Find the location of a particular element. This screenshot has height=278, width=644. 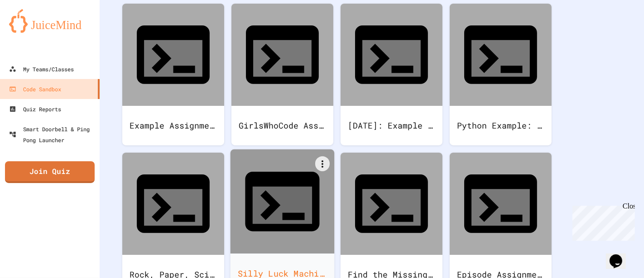

div: Chat with us now!Close is located at coordinates (33, 30).